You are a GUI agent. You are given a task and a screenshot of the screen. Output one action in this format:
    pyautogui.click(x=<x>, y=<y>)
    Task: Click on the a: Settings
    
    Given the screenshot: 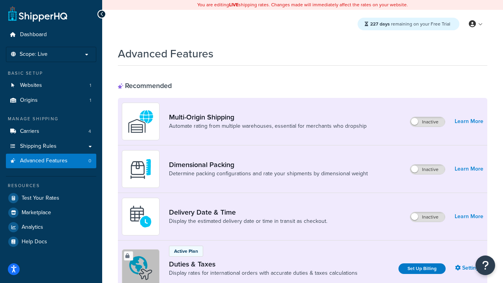 What is the action you would take?
    pyautogui.click(x=469, y=268)
    